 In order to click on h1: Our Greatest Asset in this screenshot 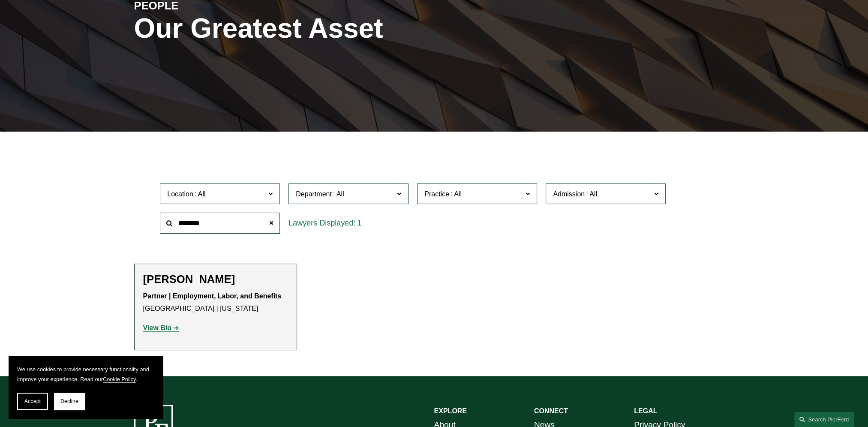, I will do `click(334, 28)`.